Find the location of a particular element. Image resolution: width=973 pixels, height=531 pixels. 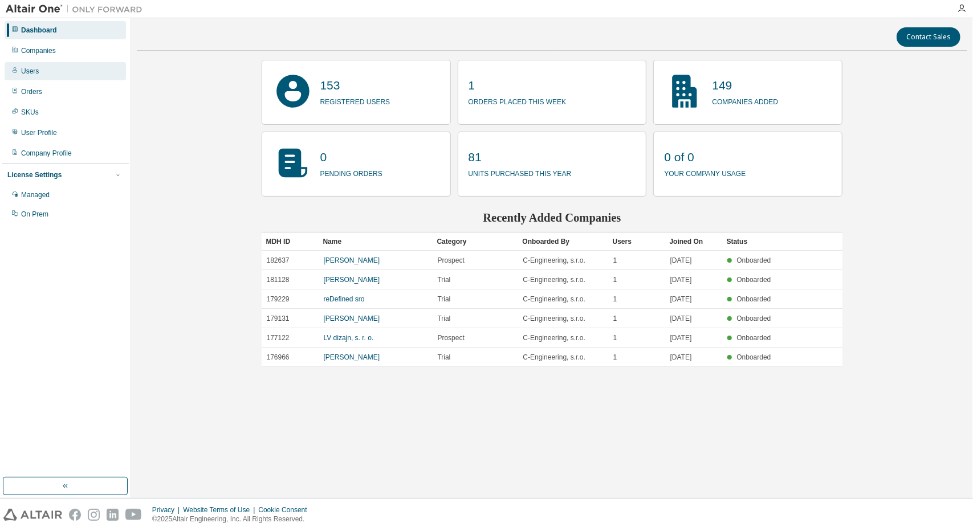

div: SKUs is located at coordinates (30, 112).